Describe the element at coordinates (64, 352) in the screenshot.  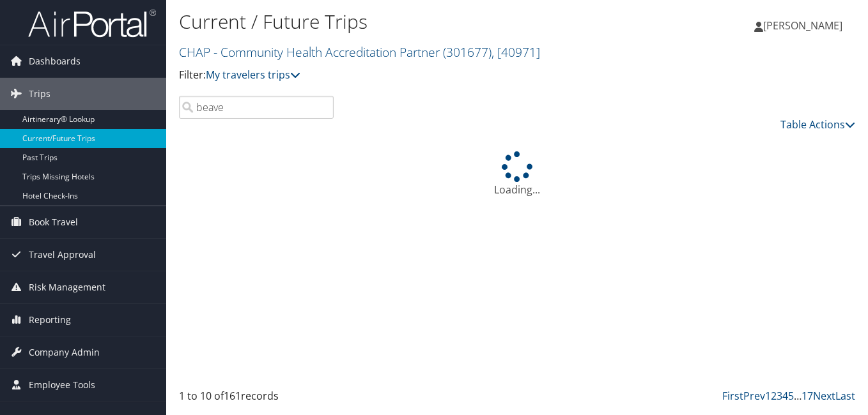
I see `span: Company Admin` at that location.